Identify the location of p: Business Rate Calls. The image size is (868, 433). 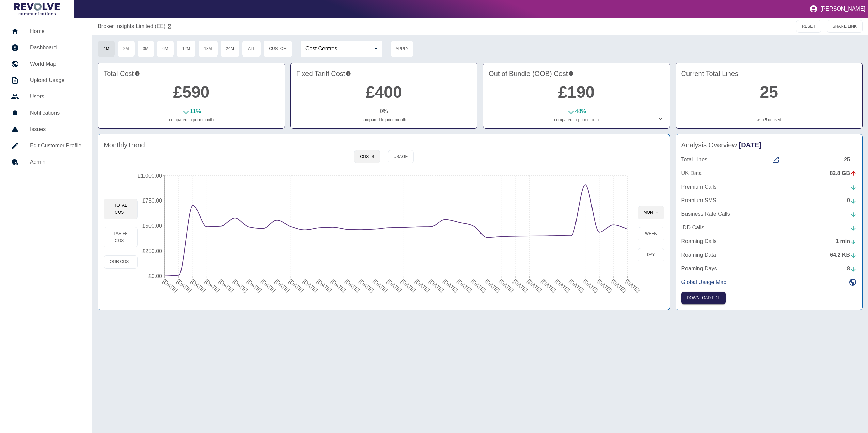
(706, 214).